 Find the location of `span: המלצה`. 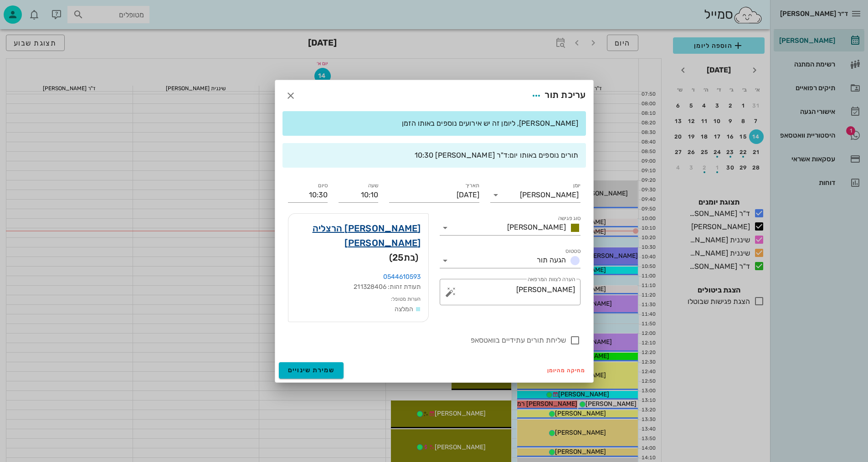

span: המלצה is located at coordinates (404, 309).